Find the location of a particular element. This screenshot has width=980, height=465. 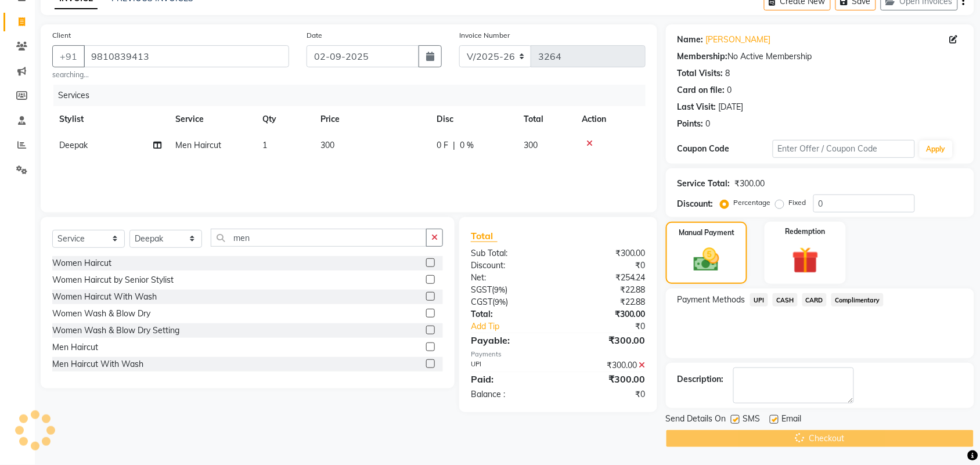

th: Action is located at coordinates (610, 119).